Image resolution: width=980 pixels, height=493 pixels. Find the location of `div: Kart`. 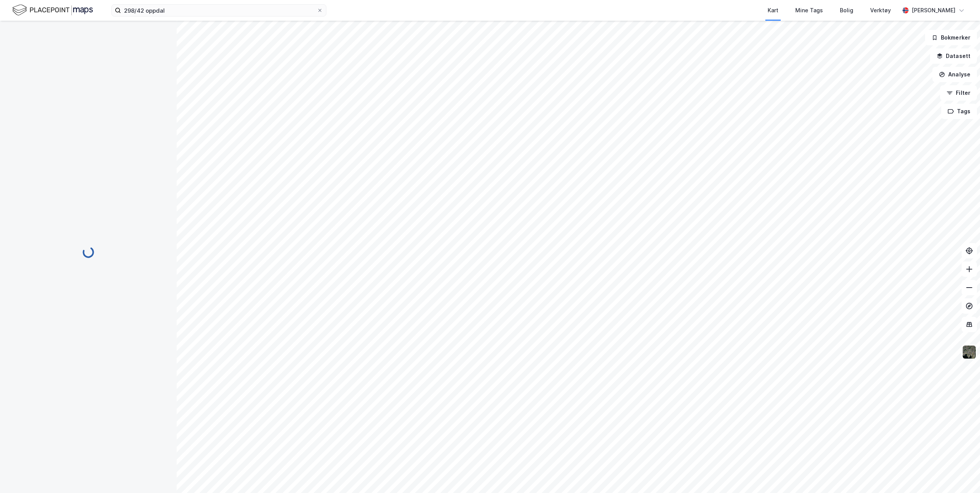

div: Kart is located at coordinates (773, 11).